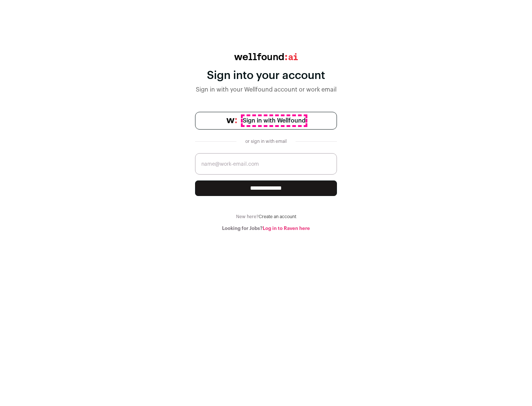 The height and width of the screenshot is (406, 532). Describe the element at coordinates (286, 228) in the screenshot. I see `a: Log in to Raven here` at that location.